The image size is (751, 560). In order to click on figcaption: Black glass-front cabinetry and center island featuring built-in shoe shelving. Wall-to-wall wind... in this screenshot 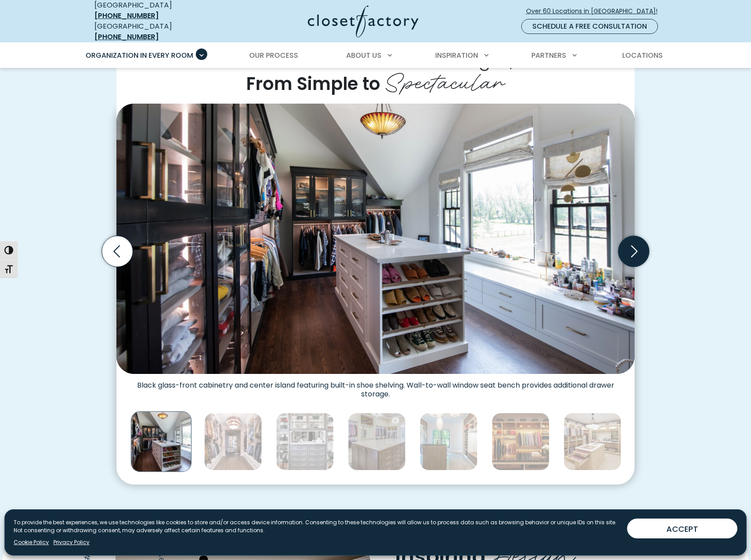, I will do `click(376, 386)`.